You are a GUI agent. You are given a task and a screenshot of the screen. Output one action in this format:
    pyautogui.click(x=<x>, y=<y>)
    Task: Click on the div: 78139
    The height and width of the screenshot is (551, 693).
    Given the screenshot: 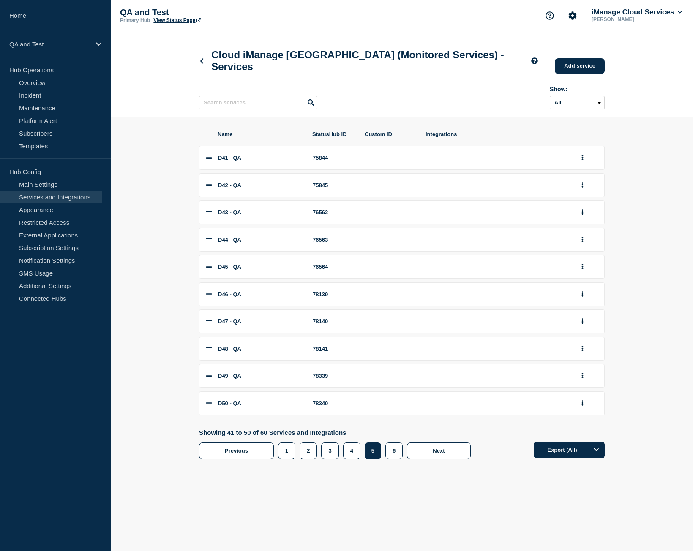 What is the action you would take?
    pyautogui.click(x=334, y=294)
    